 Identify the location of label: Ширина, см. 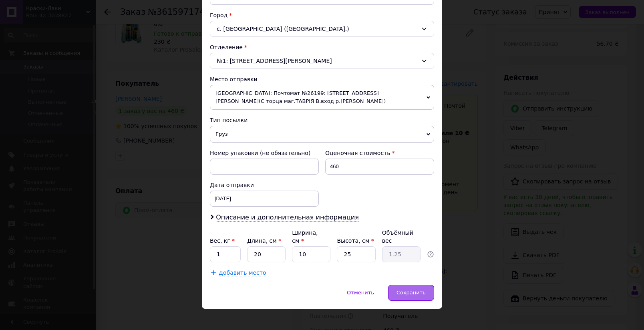
(305, 237).